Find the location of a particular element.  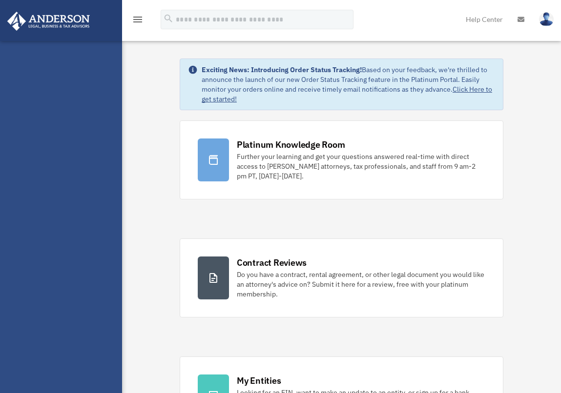

div: Contract Reviews is located at coordinates (271, 262).